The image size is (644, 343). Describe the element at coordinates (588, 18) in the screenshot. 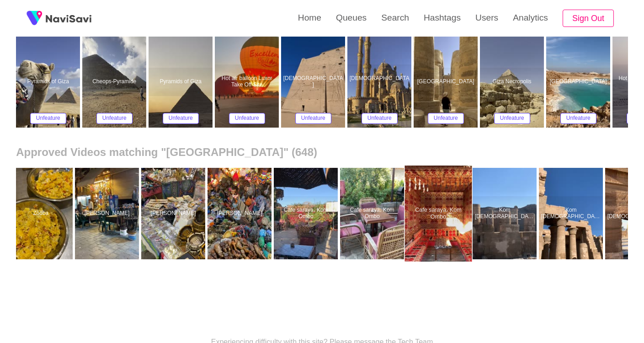

I see `button: Sign Out` at that location.